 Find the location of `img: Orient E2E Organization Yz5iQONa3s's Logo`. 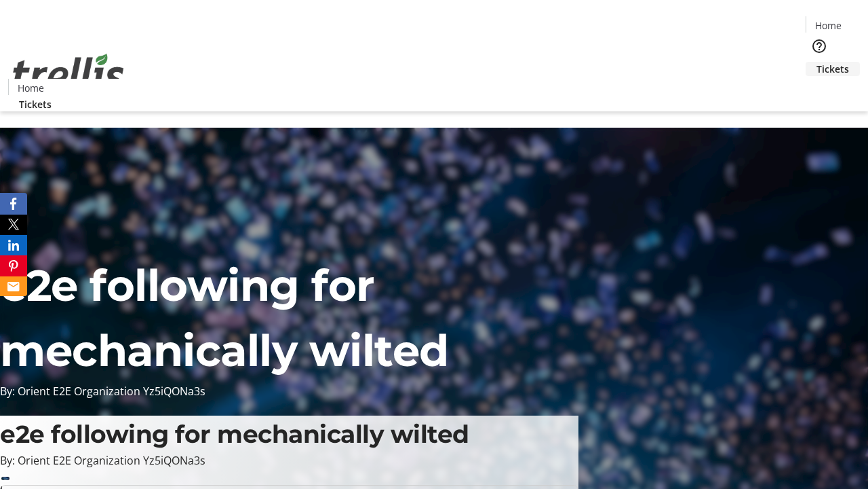

img: Orient E2E Organization Yz5iQONa3s's Logo is located at coordinates (68, 73).